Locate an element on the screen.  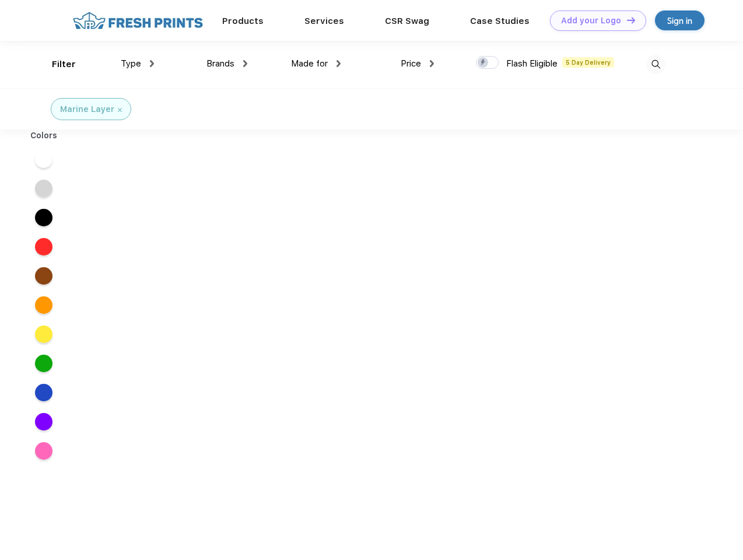
img: fo%20logo%202.webp is located at coordinates (138, 21).